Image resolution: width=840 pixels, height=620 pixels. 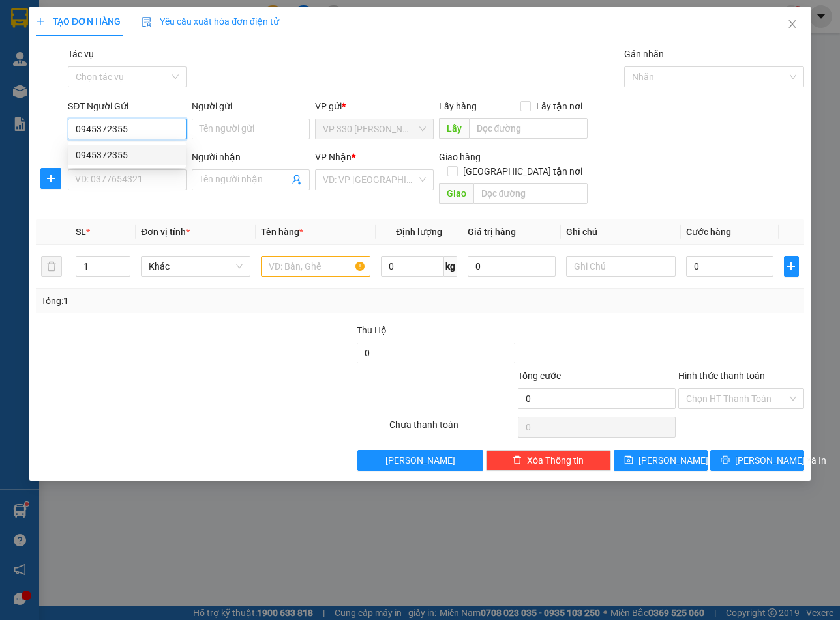 What do you see at coordinates (555, 461) in the screenshot?
I see `span: Xóa Thông tin` at bounding box center [555, 461].